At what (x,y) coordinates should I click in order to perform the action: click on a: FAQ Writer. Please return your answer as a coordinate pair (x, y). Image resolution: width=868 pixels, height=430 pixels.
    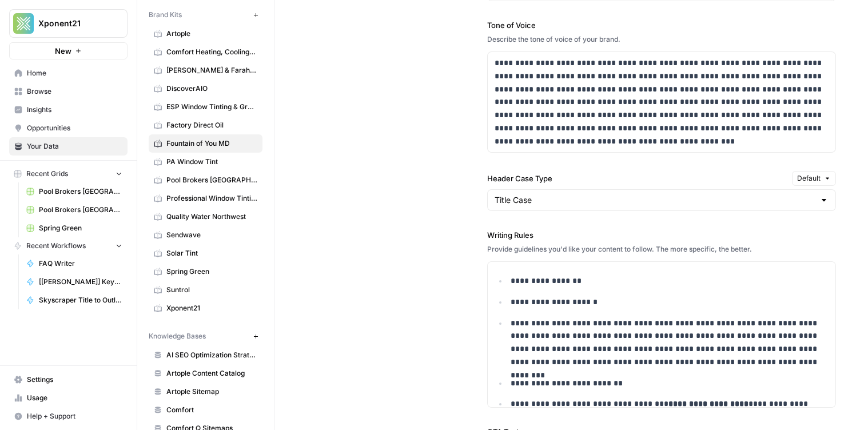
    Looking at the image, I should click on (75, 264).